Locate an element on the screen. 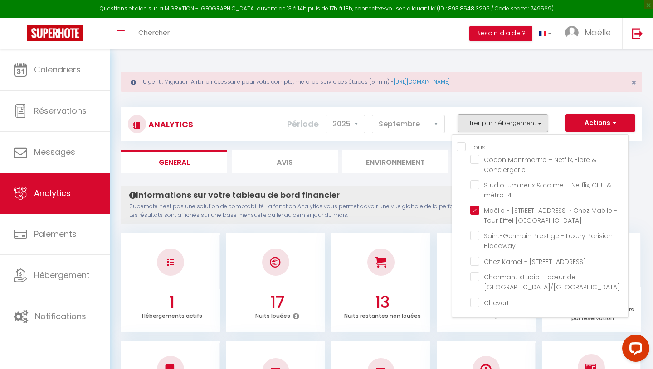  span: Studio lumineux & calme – Netflix, CHU & métro 14 is located at coordinates (547, 190).